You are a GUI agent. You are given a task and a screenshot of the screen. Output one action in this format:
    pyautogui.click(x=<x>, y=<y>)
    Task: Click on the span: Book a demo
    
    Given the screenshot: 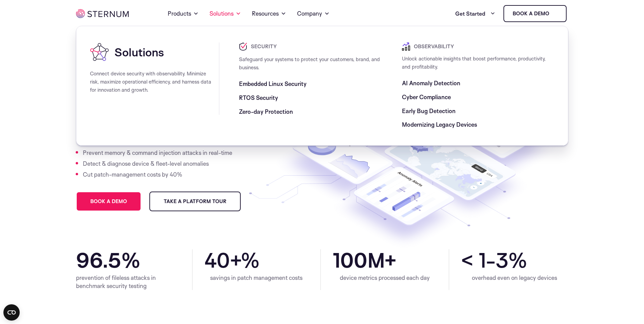 What is the action you would take?
    pyautogui.click(x=109, y=201)
    